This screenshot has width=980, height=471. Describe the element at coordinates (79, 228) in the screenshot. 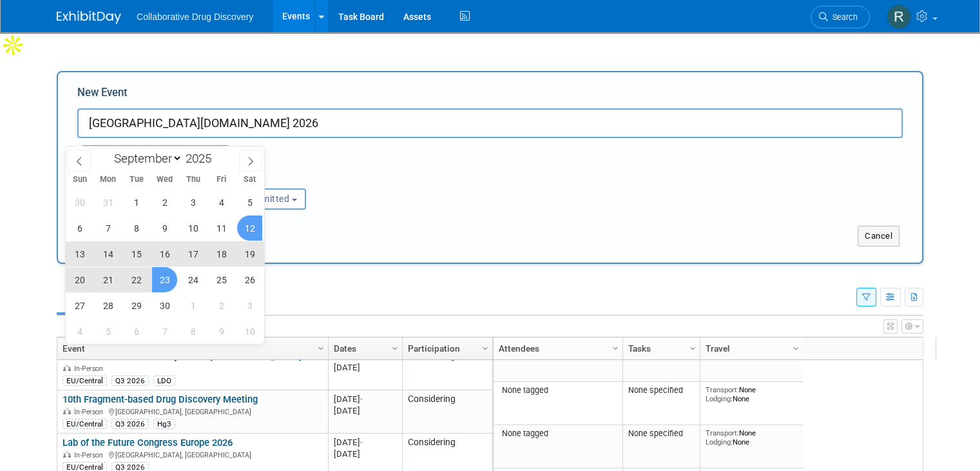

I see `span: September 6, 2026` at that location.